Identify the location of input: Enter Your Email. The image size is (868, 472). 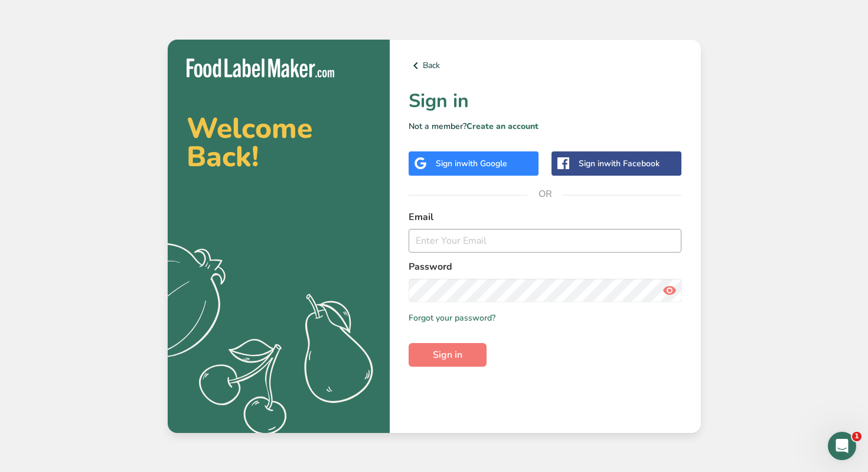
(545, 240).